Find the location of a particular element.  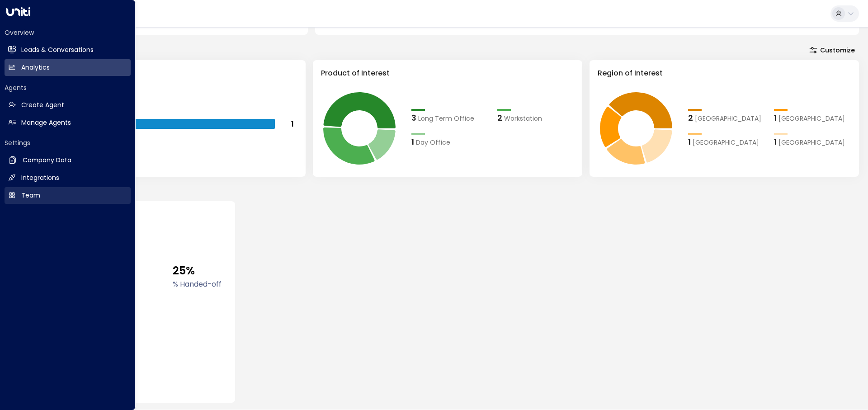

span: Porto is located at coordinates (811, 118).